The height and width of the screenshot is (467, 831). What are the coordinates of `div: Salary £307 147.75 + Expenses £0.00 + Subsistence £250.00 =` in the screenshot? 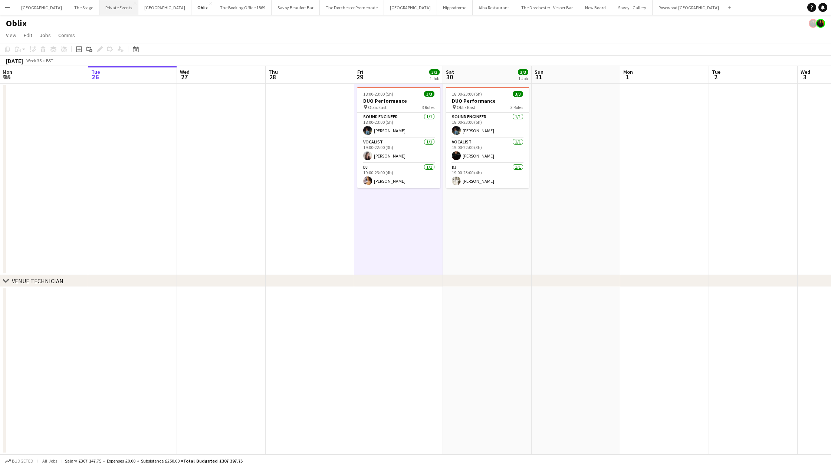 It's located at (154, 461).